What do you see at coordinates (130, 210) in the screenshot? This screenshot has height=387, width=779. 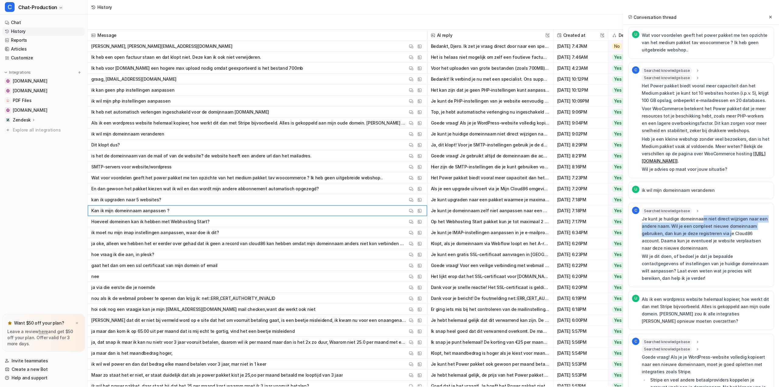 I see `p: Kan ik mijn domeinnaam aanpassen ?` at bounding box center [130, 210].